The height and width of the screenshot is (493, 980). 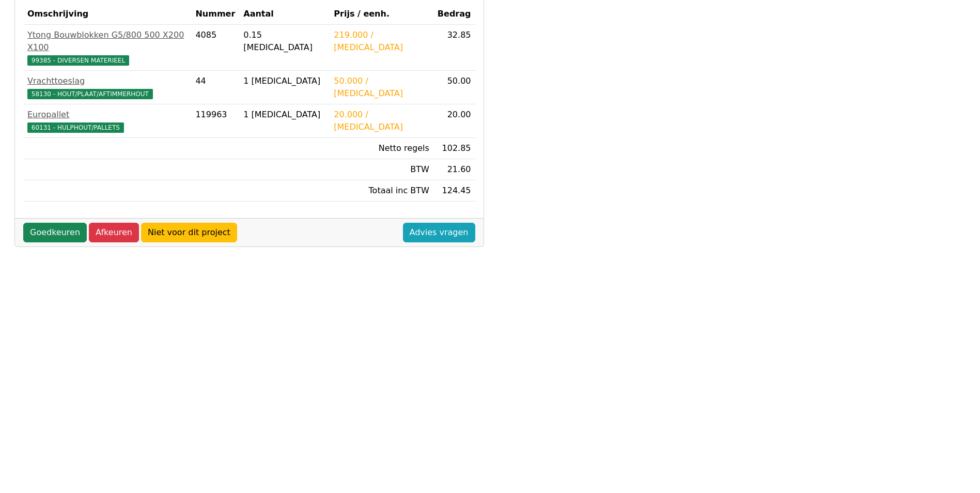 What do you see at coordinates (107, 87) in the screenshot?
I see `a: Vrachttoeslag58130 - HOUT/PLAAT/AFTIMMERHOUT` at bounding box center [107, 87].